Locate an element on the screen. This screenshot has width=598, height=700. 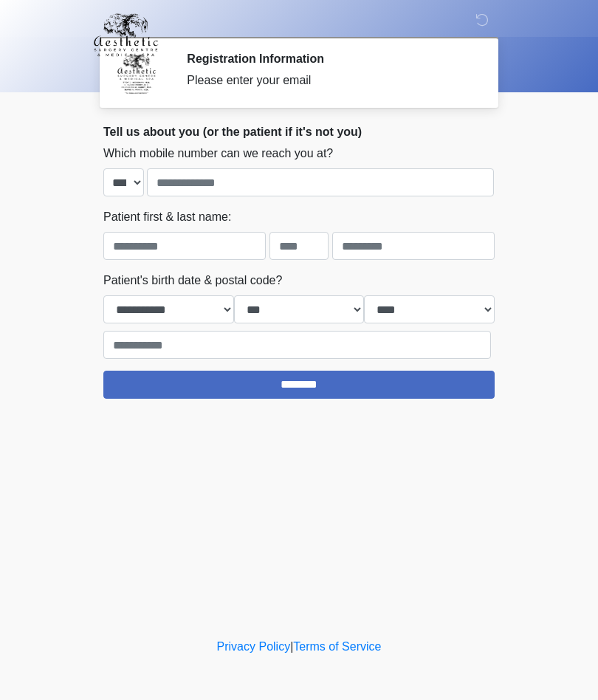
img: Aesthetic Surgery Centre, PLLC Logo is located at coordinates (125, 35).